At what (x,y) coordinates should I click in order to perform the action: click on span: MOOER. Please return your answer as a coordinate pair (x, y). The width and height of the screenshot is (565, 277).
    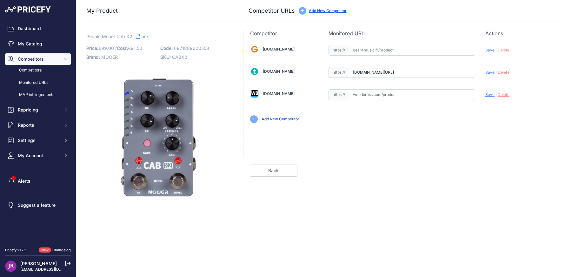
    Looking at the image, I should click on (110, 57).